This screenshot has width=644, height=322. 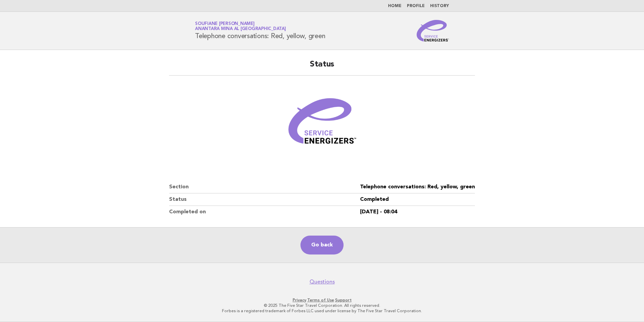 What do you see at coordinates (299, 300) in the screenshot?
I see `a: Privacy` at bounding box center [299, 300].